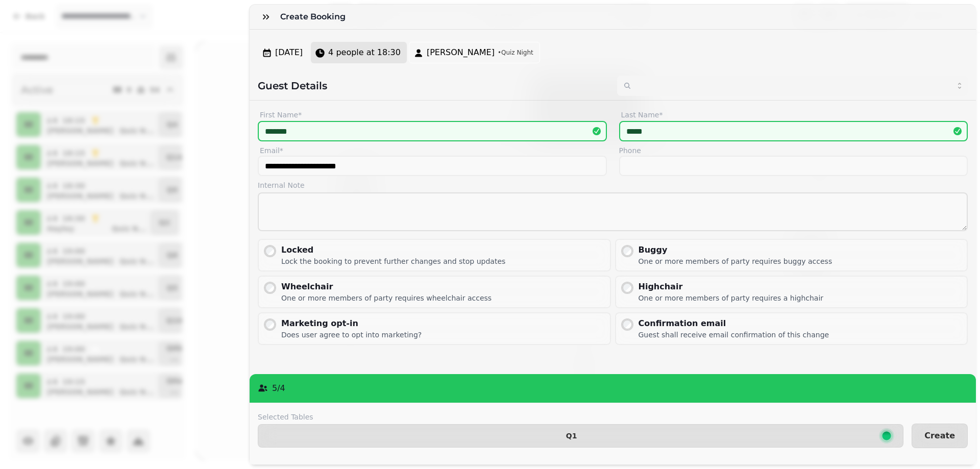  Describe the element at coordinates (735, 261) in the screenshot. I see `div: One or more members of party requires buggy access` at that location.